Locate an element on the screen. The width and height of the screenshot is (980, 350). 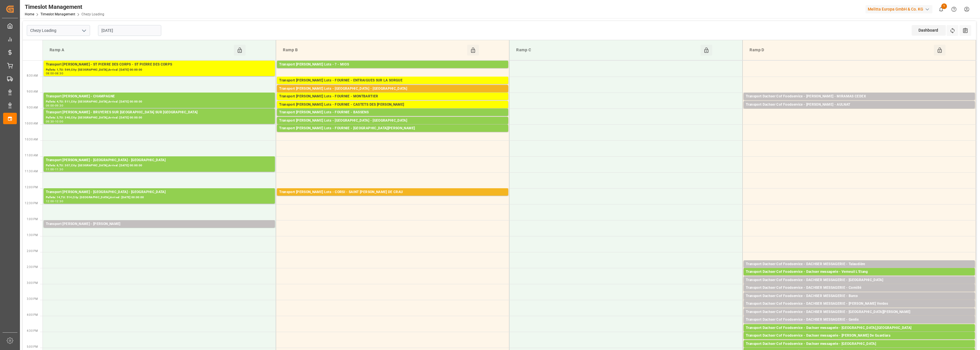
span: 3:00 PM is located at coordinates (32, 283).